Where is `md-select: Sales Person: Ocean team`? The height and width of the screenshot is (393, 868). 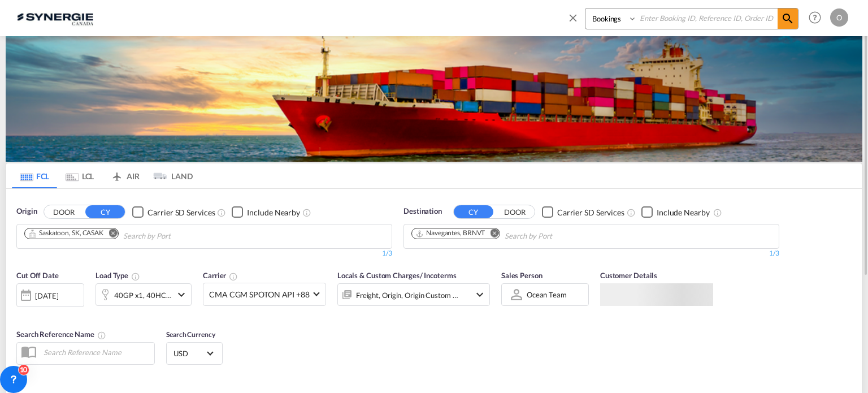 md-select: Sales Person: Ocean team is located at coordinates (547, 294).